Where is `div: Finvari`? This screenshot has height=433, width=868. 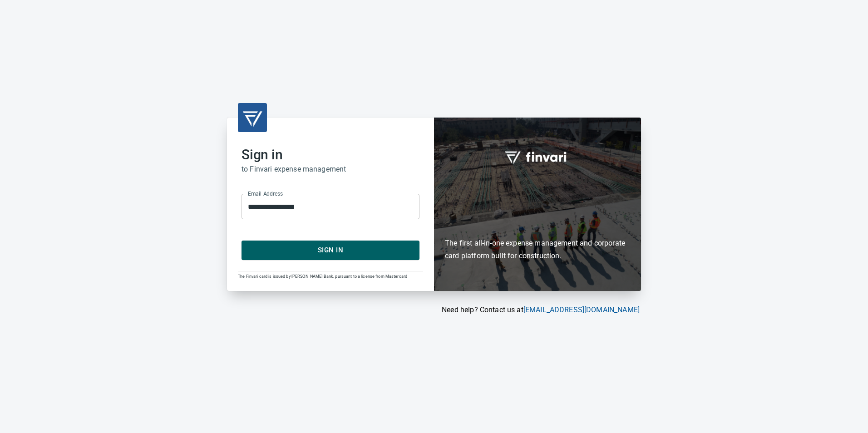 div: Finvari is located at coordinates (538, 204).